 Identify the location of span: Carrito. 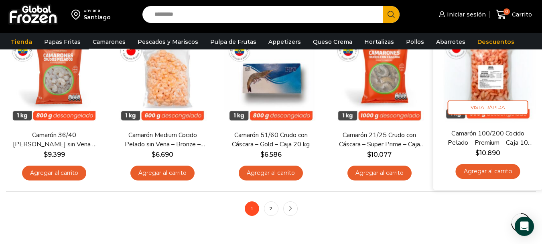
(521, 14).